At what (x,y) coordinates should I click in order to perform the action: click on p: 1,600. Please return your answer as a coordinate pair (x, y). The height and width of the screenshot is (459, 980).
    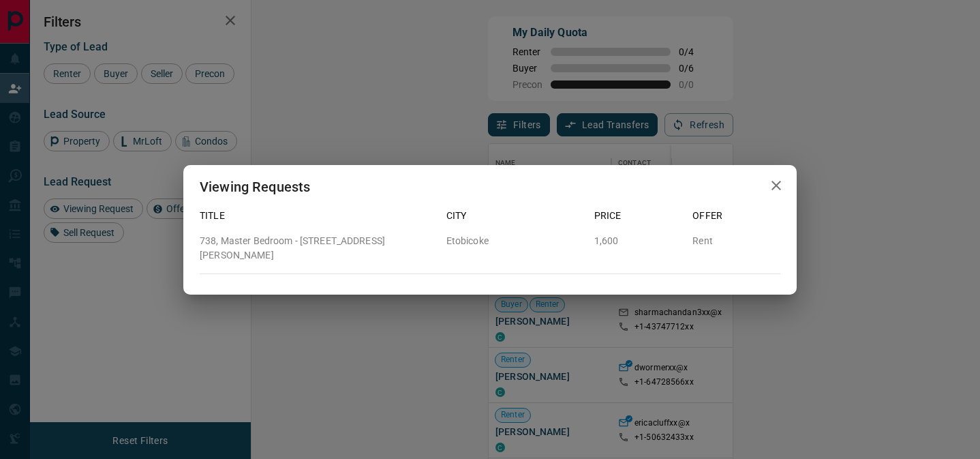
    Looking at the image, I should click on (637, 241).